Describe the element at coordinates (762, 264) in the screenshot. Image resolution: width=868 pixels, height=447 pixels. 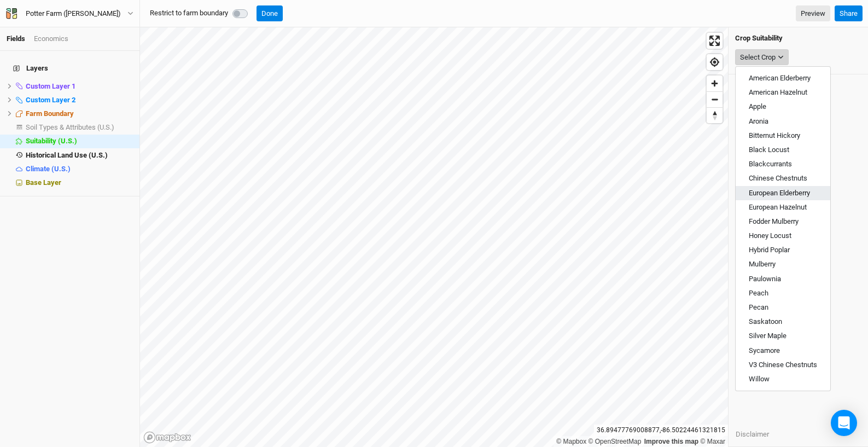
I see `span: Mulberry` at that location.